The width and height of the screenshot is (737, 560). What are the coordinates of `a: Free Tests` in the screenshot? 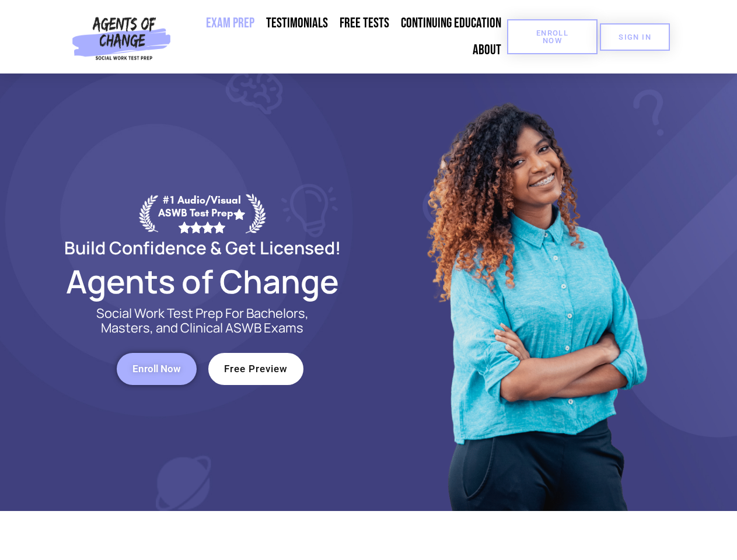 It's located at (364, 23).